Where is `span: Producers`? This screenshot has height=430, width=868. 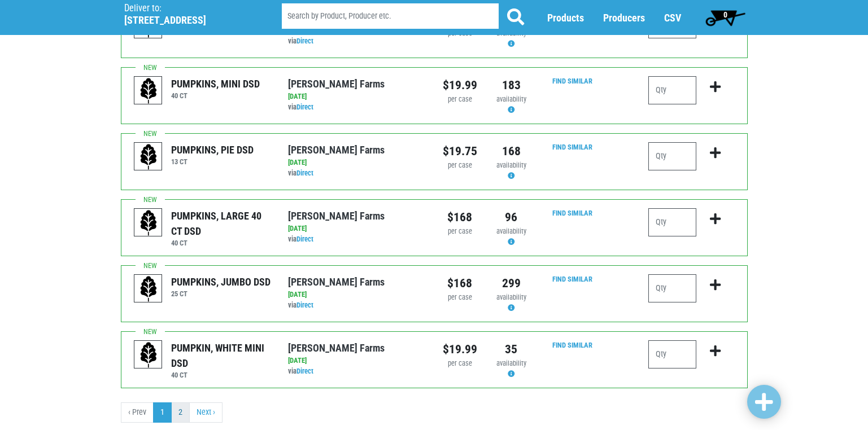 span: Producers is located at coordinates (624, 17).